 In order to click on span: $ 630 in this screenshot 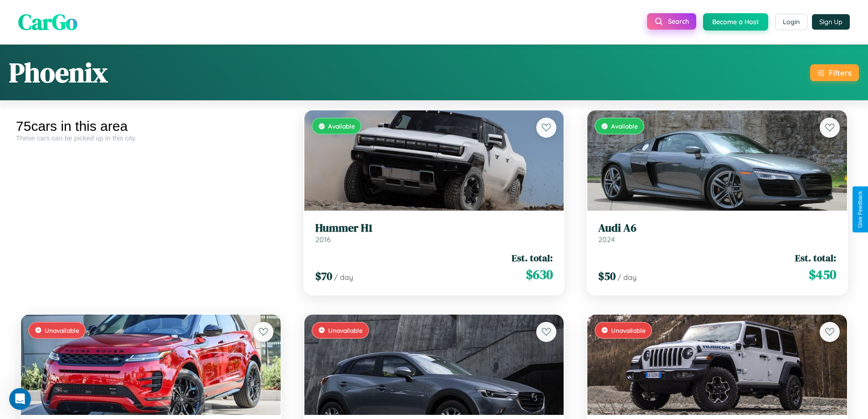, I will do `click(539, 275)`.